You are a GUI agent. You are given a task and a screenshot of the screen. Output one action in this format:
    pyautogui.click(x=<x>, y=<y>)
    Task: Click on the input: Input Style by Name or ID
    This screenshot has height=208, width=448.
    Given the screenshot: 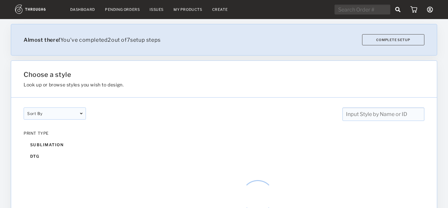 What is the action you would take?
    pyautogui.click(x=383, y=114)
    